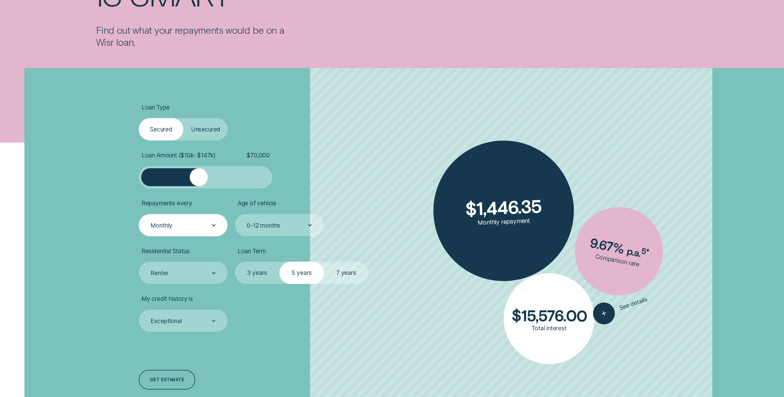  I want to click on button: See details, so click(620, 308).